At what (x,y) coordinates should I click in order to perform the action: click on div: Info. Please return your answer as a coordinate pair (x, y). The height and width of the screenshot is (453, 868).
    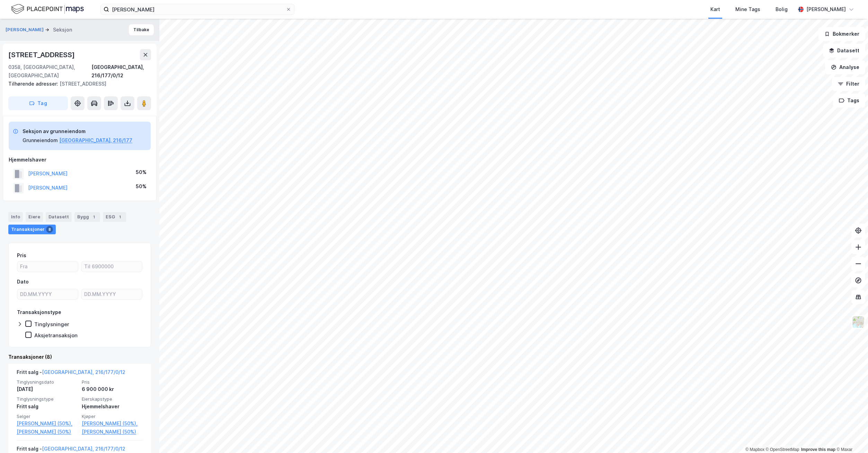
    Looking at the image, I should click on (16, 217).